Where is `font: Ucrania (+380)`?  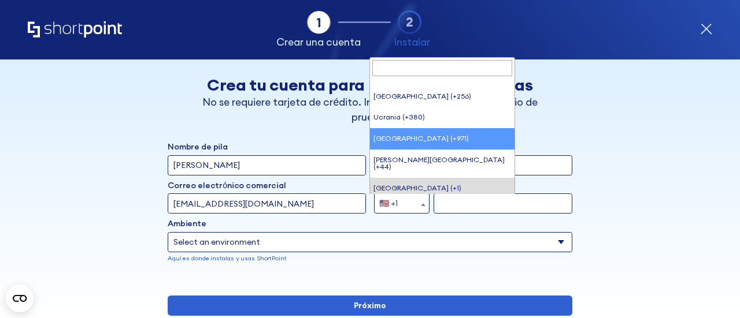
font: Ucrania (+380) is located at coordinates (399, 117).